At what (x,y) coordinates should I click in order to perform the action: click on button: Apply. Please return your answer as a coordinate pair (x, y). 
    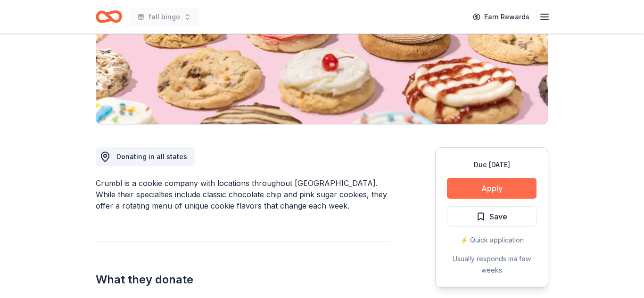
    Looking at the image, I should click on (492, 188).